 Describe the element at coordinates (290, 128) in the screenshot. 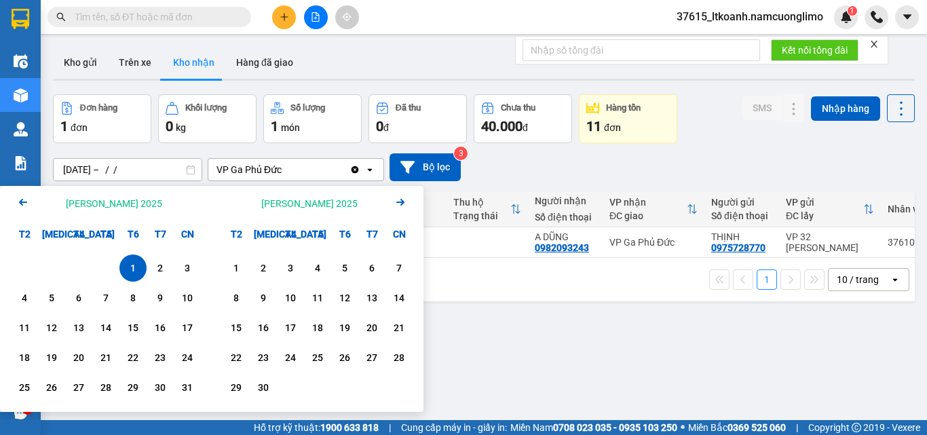

I see `span: món` at that location.